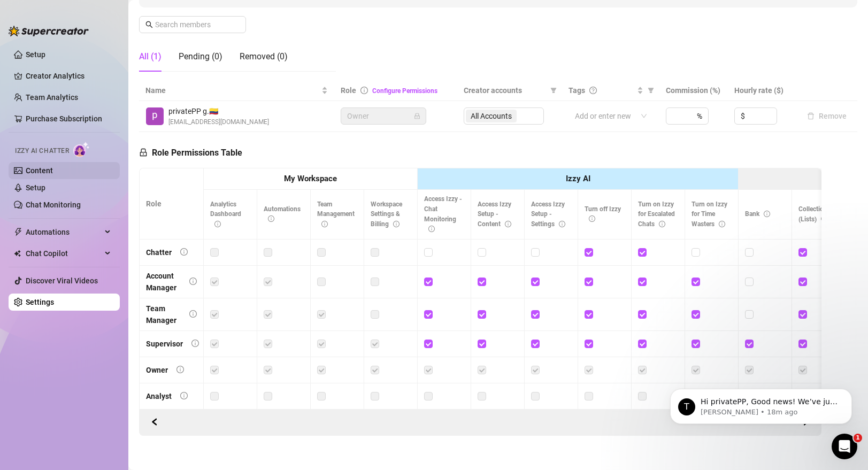  Describe the element at coordinates (762, 90) in the screenshot. I see `th: Hourly rate ($)` at that location.